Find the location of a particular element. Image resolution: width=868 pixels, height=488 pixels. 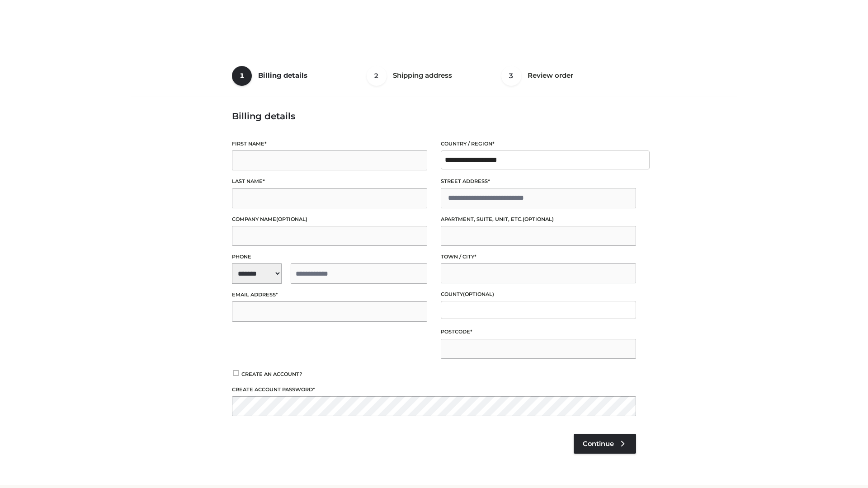

label: Town / City is located at coordinates (538, 256).